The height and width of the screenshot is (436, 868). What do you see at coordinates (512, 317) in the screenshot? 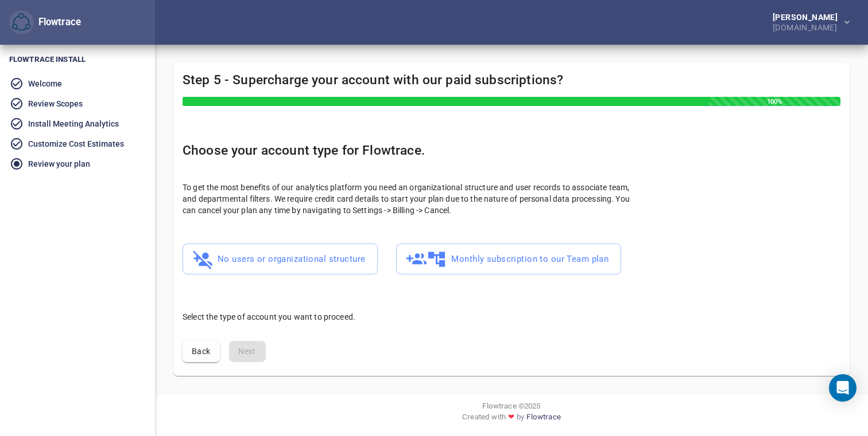
I see `div: Select the type of account you want to proceed.` at bounding box center [512, 317].